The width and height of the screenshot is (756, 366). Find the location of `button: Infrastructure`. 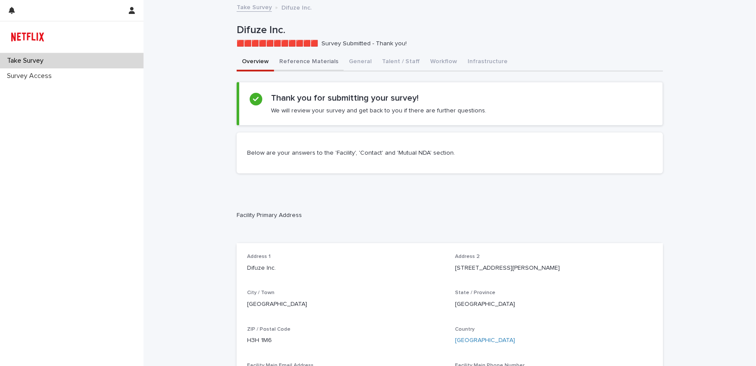

button: Infrastructure is located at coordinates (488, 62).